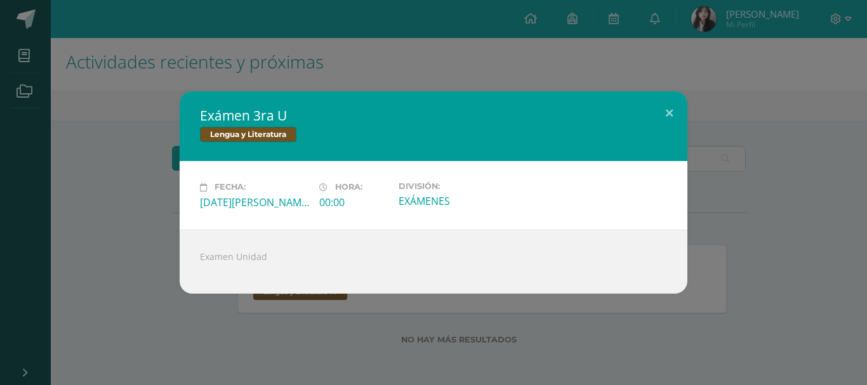  Describe the element at coordinates (349, 187) in the screenshot. I see `span: Hora:` at that location.